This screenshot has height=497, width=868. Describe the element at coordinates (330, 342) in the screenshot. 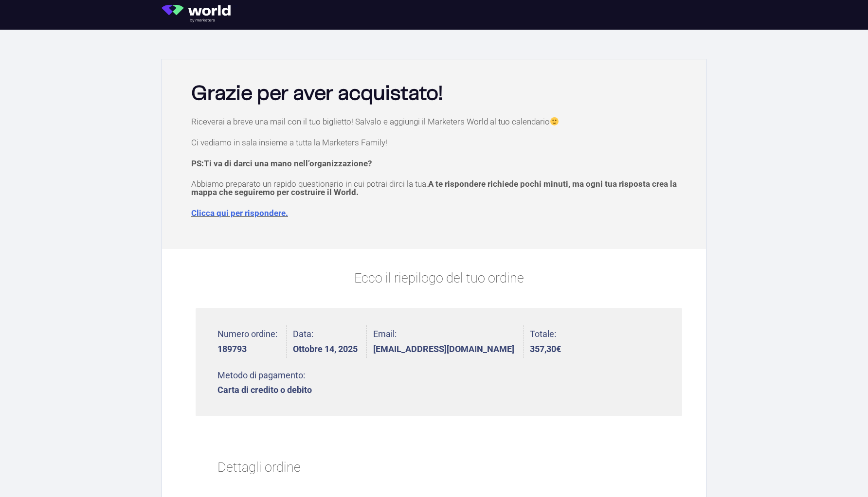

I see `li: Data:` at that location.